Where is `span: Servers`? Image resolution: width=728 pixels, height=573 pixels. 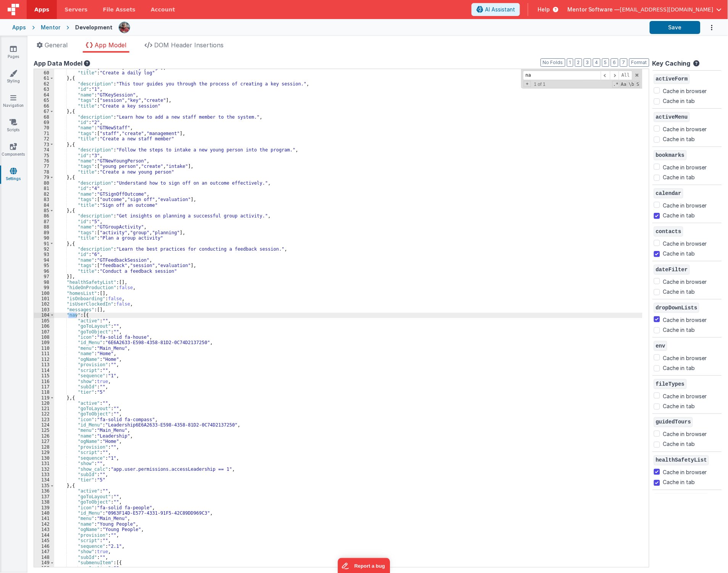 span: Servers is located at coordinates (76, 10).